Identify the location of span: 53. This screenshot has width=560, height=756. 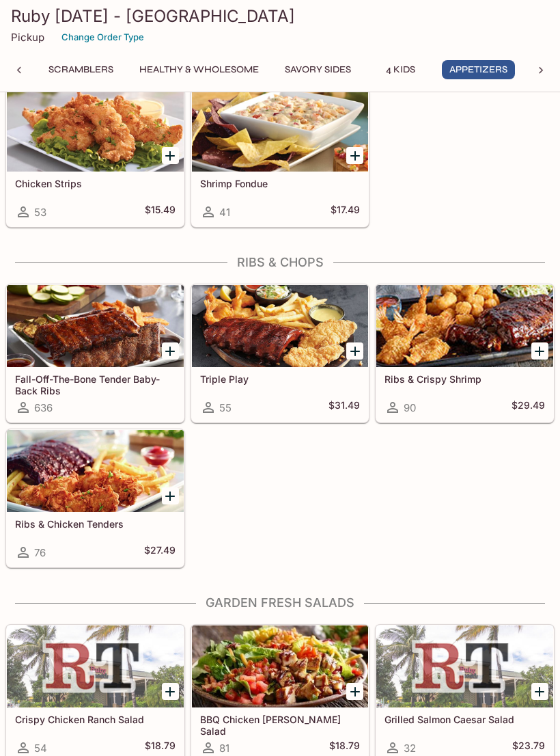
(41, 212).